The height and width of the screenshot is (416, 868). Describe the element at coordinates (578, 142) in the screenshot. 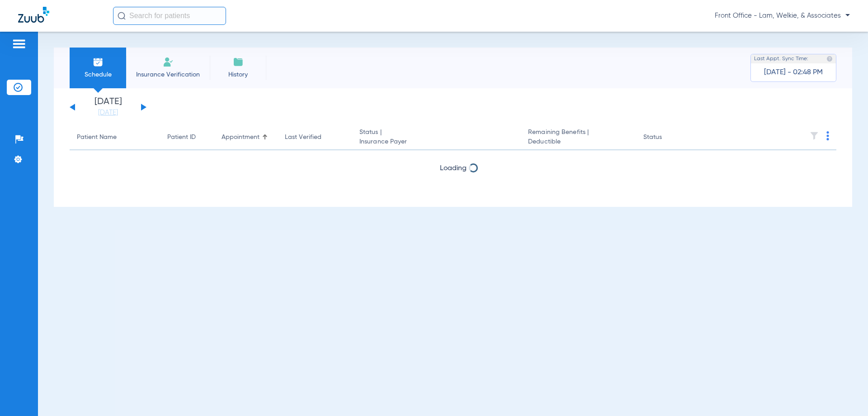

I see `span: Deductible` at that location.